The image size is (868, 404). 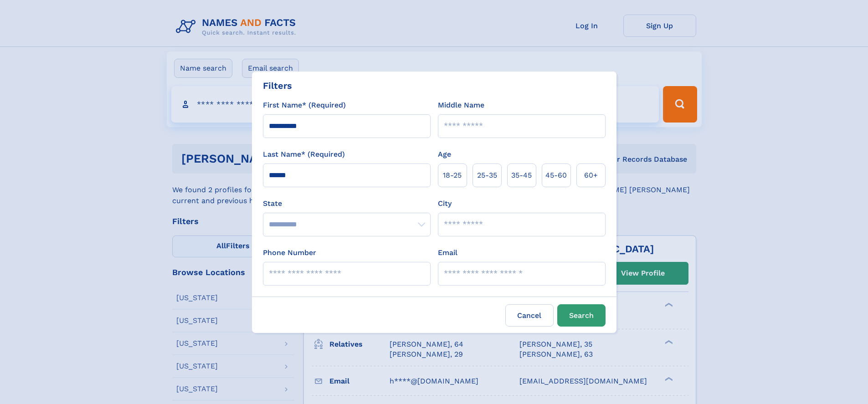 What do you see at coordinates (582, 315) in the screenshot?
I see `button: Search` at bounding box center [582, 315].